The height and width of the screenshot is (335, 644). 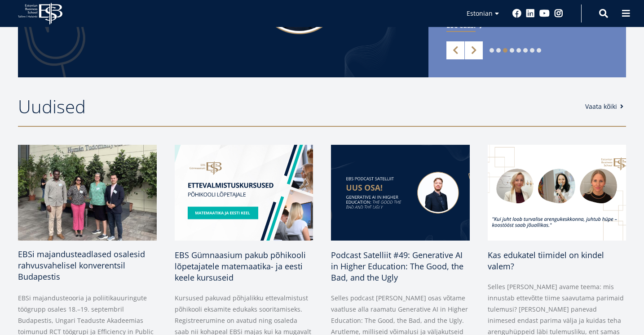 I want to click on img: satelliit 49, so click(x=400, y=192).